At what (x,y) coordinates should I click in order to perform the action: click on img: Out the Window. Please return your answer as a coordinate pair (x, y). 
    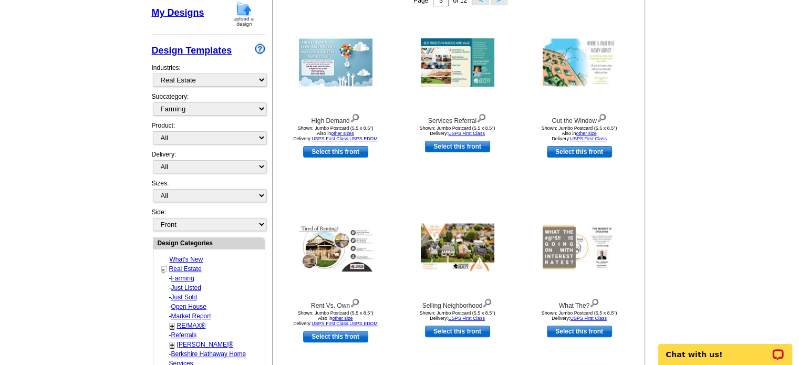
    Looking at the image, I should click on (579, 63).